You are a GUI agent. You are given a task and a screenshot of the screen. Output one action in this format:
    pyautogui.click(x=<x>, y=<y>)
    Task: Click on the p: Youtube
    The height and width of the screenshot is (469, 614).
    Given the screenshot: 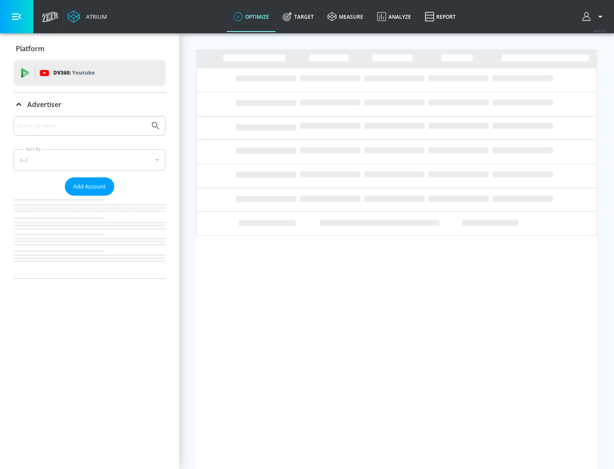 What is the action you would take?
    pyautogui.click(x=83, y=72)
    